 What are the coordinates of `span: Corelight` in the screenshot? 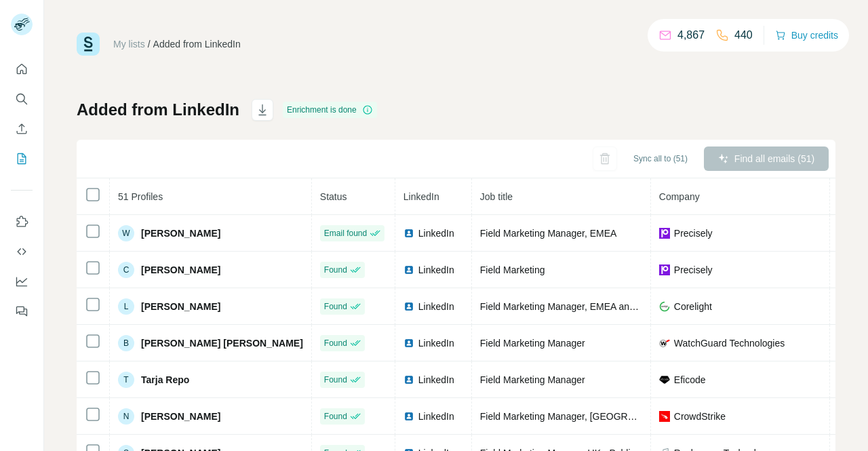 It's located at (693, 306).